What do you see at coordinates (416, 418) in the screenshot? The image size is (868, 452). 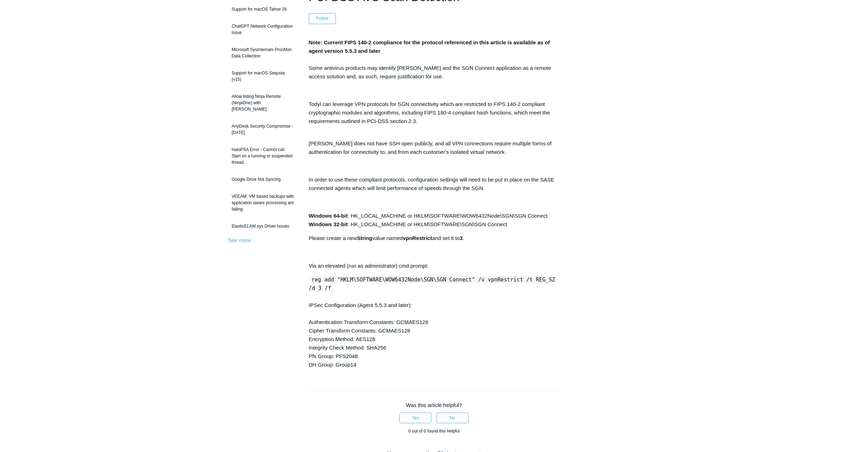 I see `button: This article was helpful` at bounding box center [416, 418].